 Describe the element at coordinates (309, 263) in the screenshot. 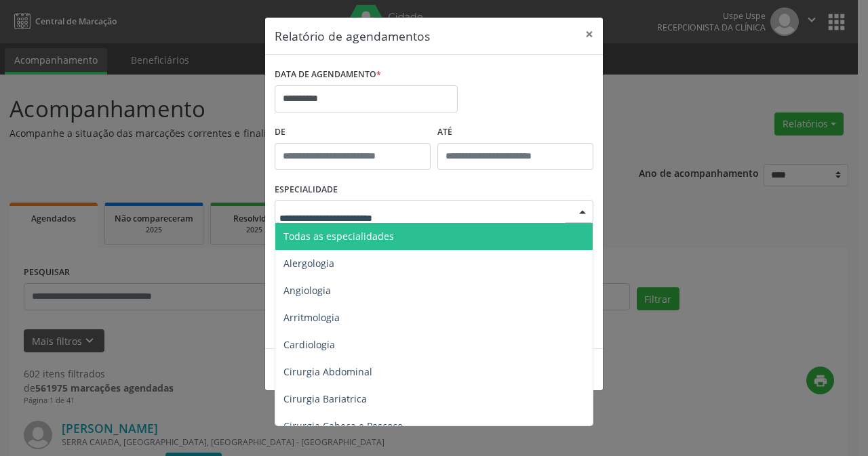

I see `span: Alergologia` at that location.